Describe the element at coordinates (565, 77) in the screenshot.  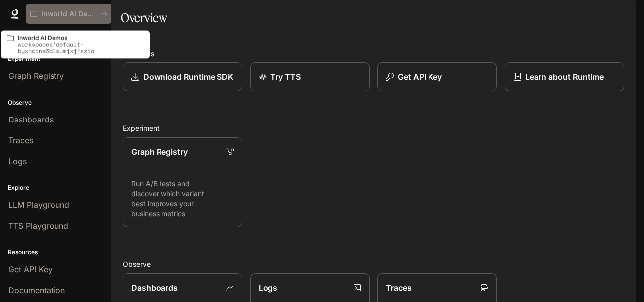
I see `a: Learn about Runtime` at that location.